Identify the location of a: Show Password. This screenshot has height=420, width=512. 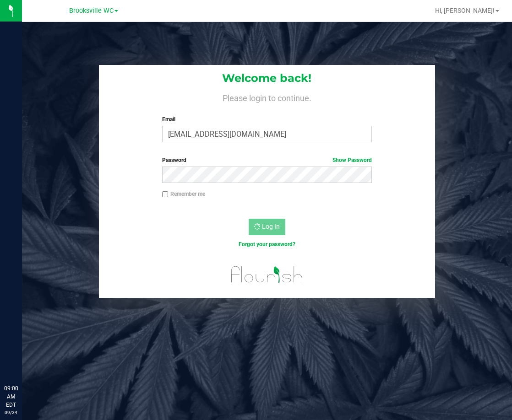
(352, 160).